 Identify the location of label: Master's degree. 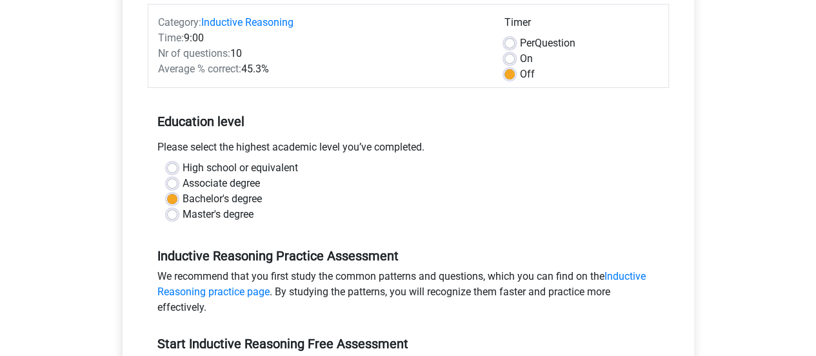
(218, 214).